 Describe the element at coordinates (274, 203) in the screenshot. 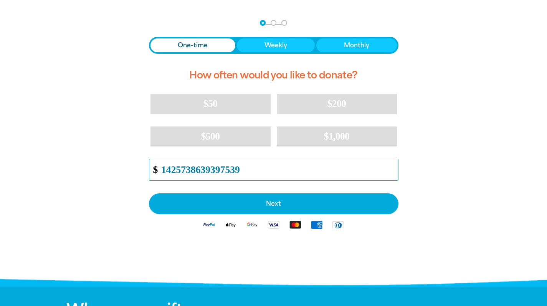

I see `button: Pay with Credit Card` at that location.